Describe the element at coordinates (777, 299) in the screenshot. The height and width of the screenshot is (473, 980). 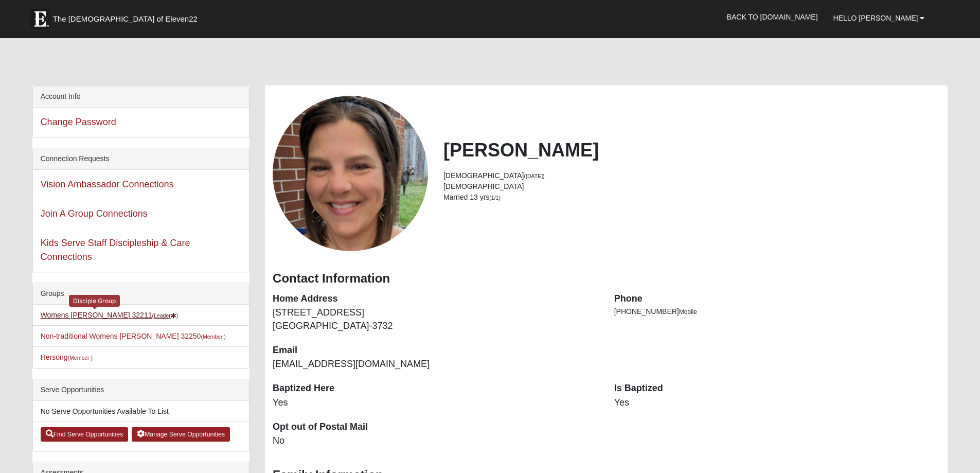
I see `dt: Phone` at that location.